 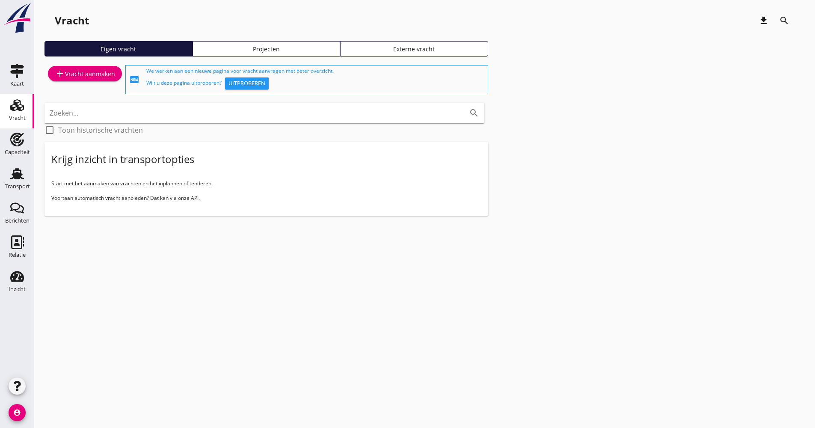 What do you see at coordinates (17, 220) in the screenshot?
I see `div: Berichten` at bounding box center [17, 220].